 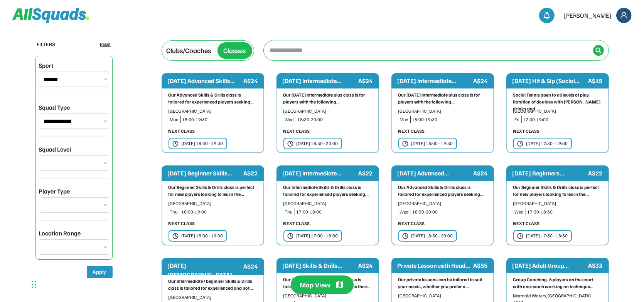 What do you see at coordinates (99, 272) in the screenshot?
I see `button: Apply` at bounding box center [99, 272].